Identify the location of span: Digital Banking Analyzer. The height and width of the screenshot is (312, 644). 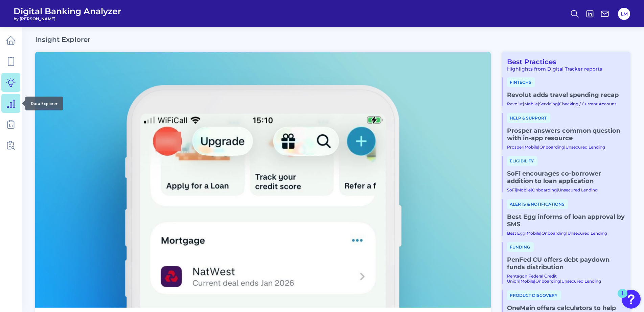
(67, 11).